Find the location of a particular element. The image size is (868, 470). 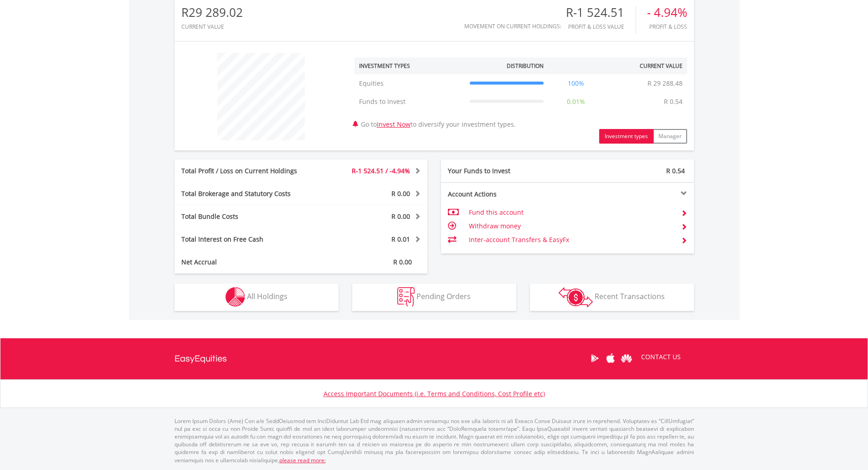

p: Lorem Ipsum Dolors (Ame) Con a/e SeddOeiusmod tem InciDiduntut Lab Etd mag aliquaen admin veniamq... is located at coordinates (434, 441).